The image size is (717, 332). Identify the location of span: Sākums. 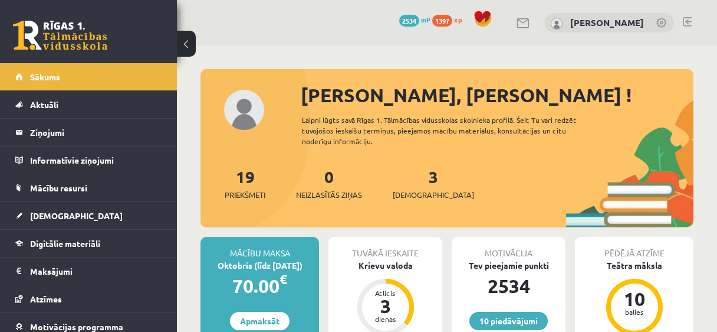
(45, 77).